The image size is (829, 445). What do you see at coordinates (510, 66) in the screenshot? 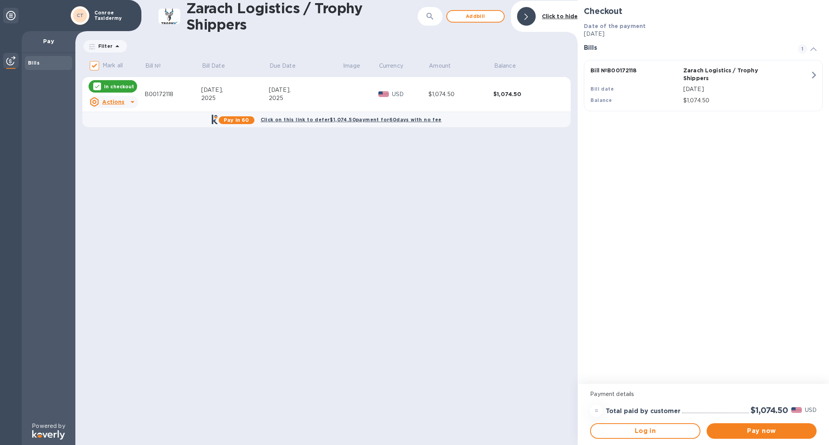
I see `span: Balance` at bounding box center [510, 66].